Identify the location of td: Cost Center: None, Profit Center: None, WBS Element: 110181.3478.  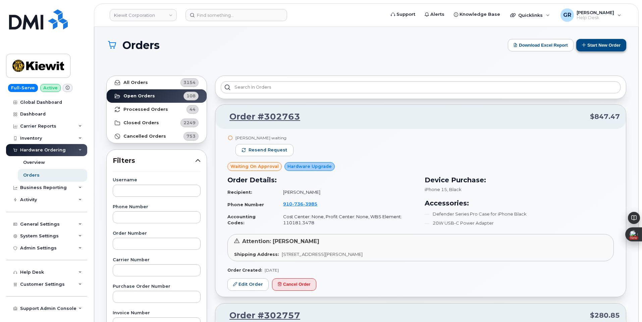
(347, 219).